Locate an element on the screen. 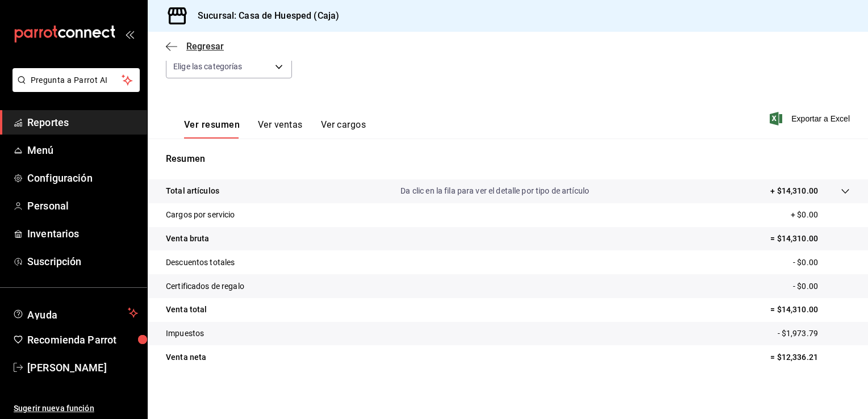 This screenshot has height=419, width=868. button: open_drawer_menu is located at coordinates (129, 34).